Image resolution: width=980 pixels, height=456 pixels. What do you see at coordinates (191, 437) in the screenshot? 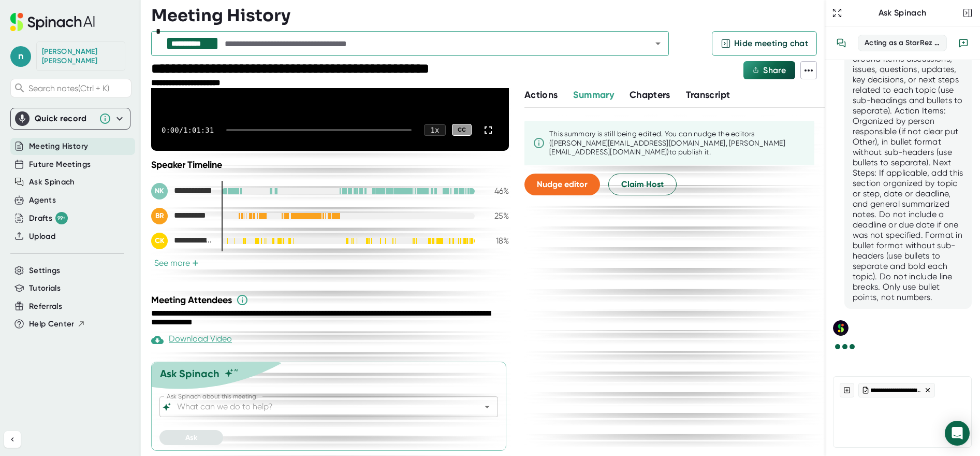
I see `button: Ask` at bounding box center [191, 437].